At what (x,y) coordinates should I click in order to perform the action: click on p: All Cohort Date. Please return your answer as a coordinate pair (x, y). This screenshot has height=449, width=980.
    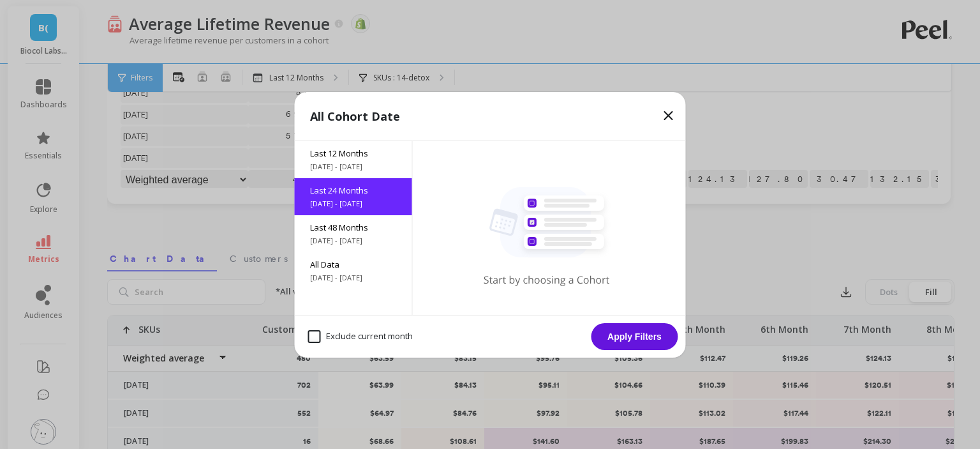
    Looking at the image, I should click on (355, 116).